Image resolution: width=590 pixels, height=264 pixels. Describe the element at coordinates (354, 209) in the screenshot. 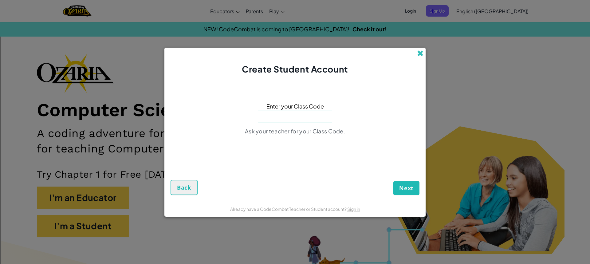

I see `a: Sign in` at that location.